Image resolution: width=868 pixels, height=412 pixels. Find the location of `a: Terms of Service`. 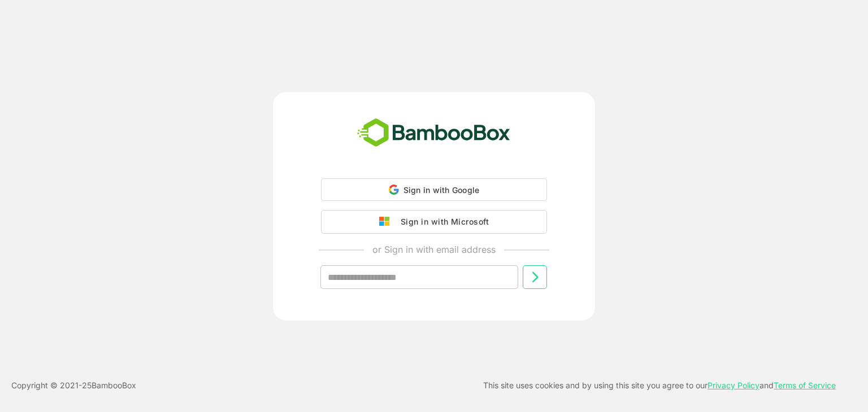

a: Terms of Service is located at coordinates (805, 385).